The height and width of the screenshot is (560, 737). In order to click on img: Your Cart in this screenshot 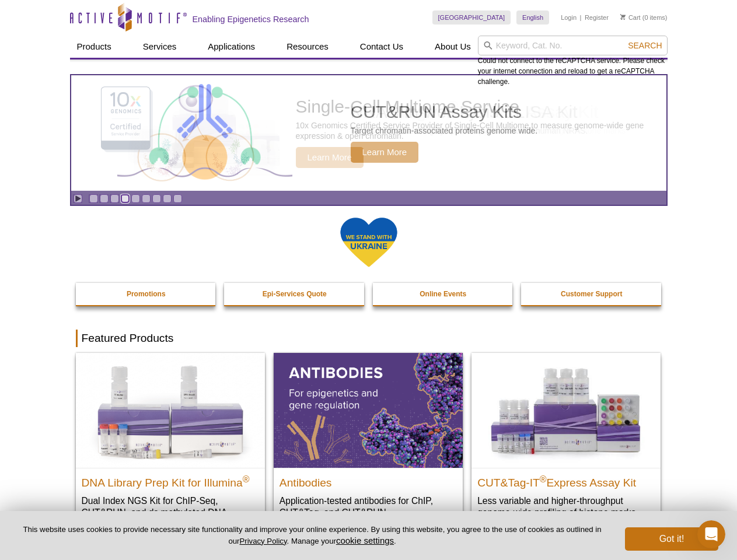, I will do `click(623, 17)`.